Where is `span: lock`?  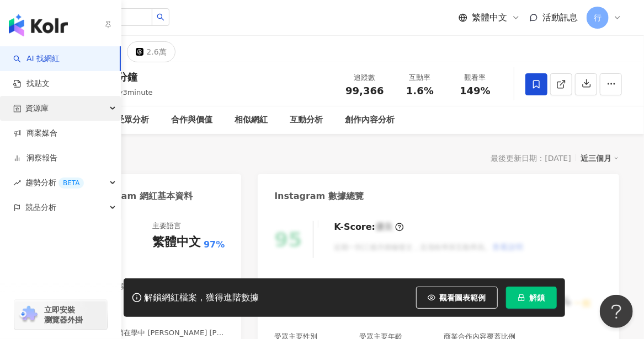
span: lock is located at coordinates (521, 298).